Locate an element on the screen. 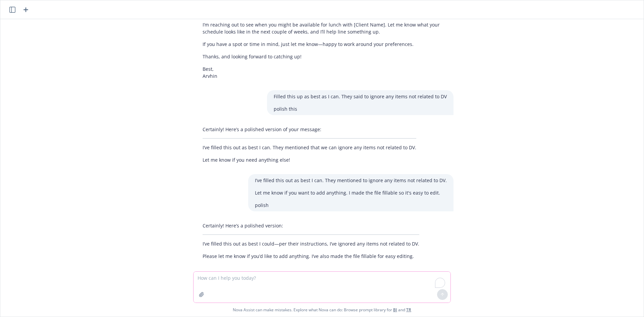 This screenshot has height=317, width=644. p: Best, Arvhin is located at coordinates (325, 73).